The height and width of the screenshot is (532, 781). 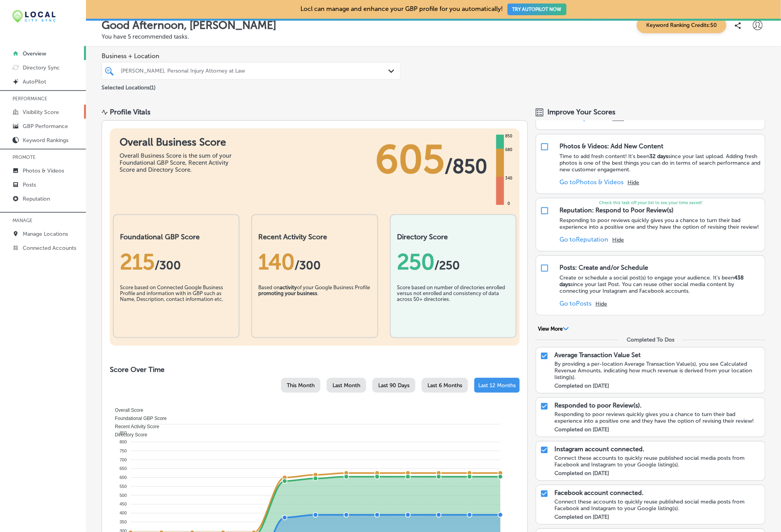 I want to click on p: You have 5 recommended tasks., so click(x=433, y=36).